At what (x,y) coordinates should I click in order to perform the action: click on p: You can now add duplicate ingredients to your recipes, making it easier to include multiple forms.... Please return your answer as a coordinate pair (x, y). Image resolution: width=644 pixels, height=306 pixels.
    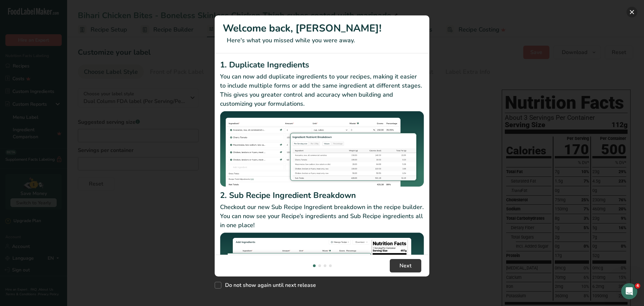
    Looking at the image, I should click on (322, 90).